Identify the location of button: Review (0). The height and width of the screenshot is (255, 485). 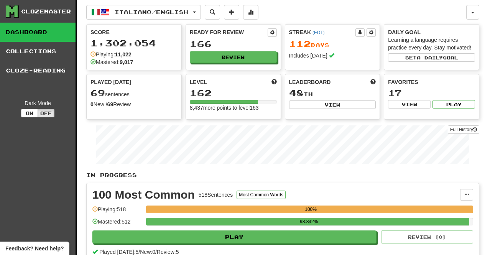
(427, 237).